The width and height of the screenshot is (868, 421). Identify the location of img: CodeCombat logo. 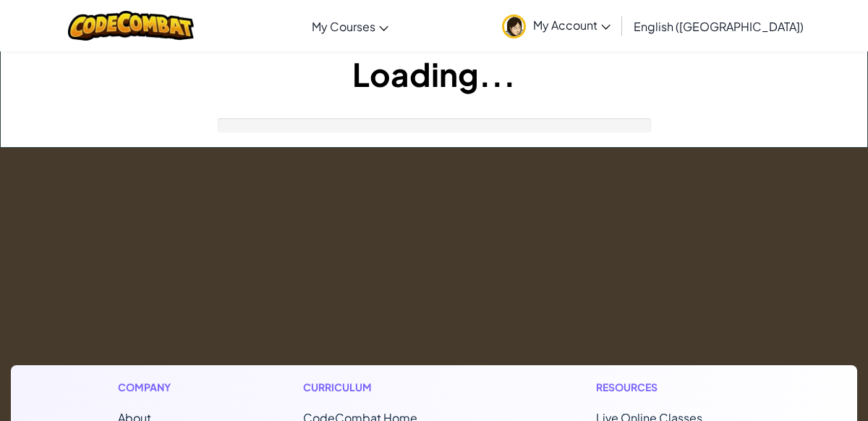
(131, 25).